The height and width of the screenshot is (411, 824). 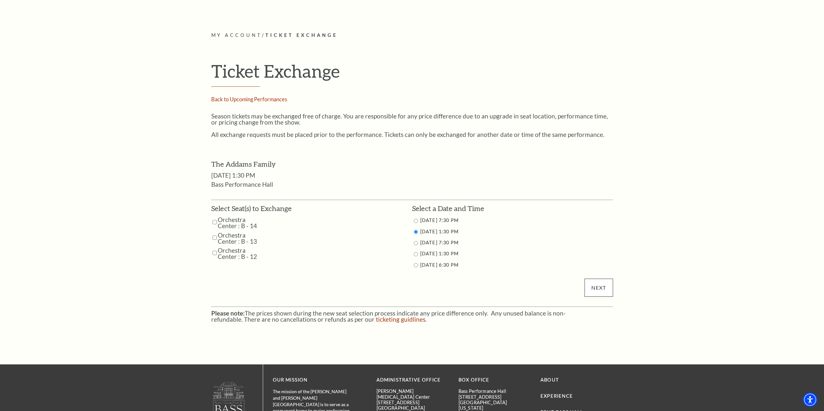 What do you see at coordinates (301, 35) in the screenshot?
I see `span: Ticket Exchange` at bounding box center [301, 35].